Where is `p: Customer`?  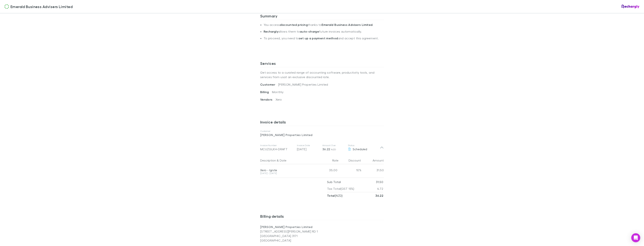
p: Customer is located at coordinates (322, 131).